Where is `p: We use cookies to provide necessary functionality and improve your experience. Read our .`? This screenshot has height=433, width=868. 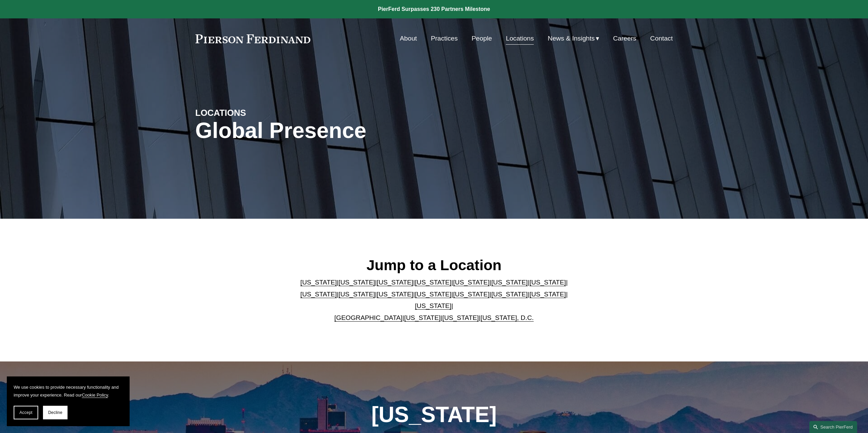 p: We use cookies to provide necessary functionality and improve your experience. Read our . is located at coordinates (69, 391).